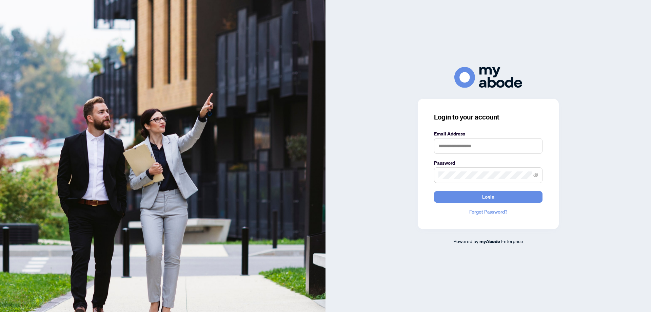  I want to click on a: Forgot Password?, so click(488, 212).